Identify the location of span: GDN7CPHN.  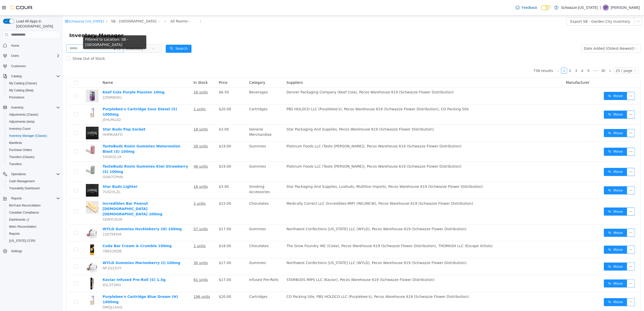
(50, 161).